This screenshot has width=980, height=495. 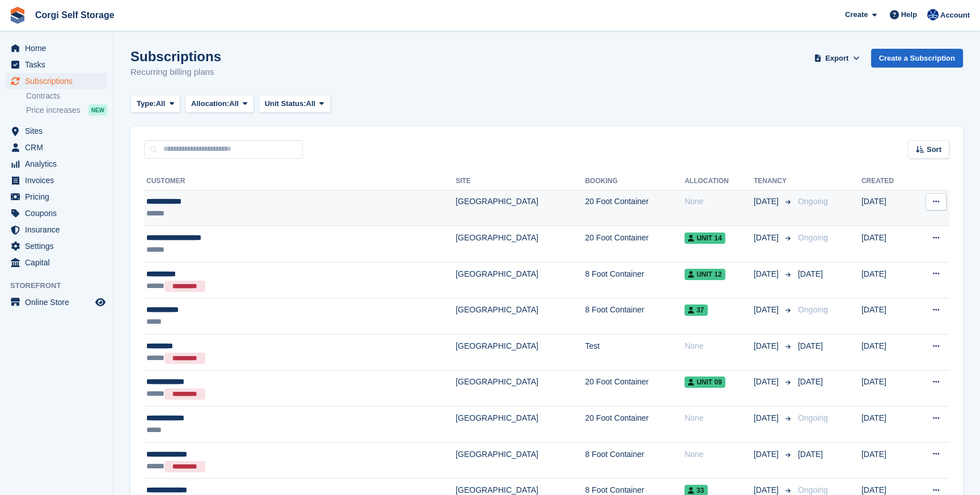 What do you see at coordinates (219, 104) in the screenshot?
I see `button: Allocation: All` at bounding box center [219, 104].